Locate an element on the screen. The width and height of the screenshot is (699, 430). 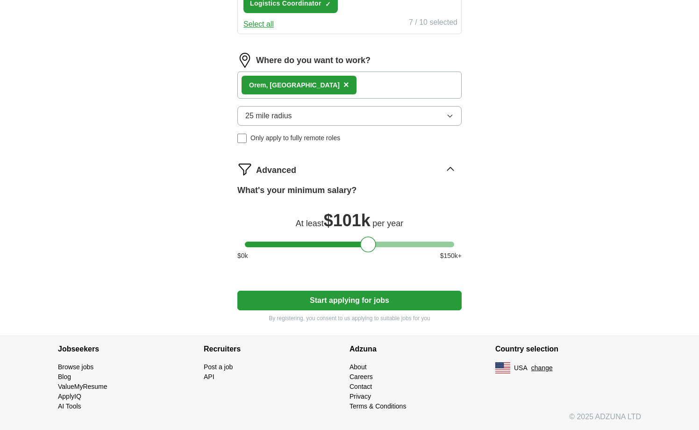
a: Post a job is located at coordinates (218, 367).